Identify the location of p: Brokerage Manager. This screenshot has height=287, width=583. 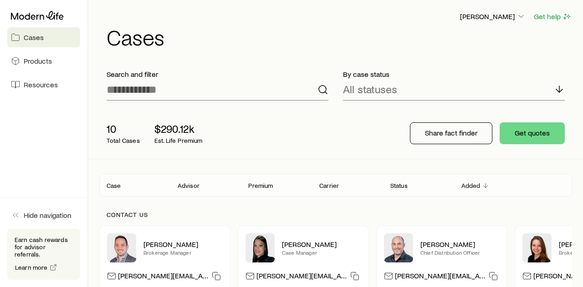
(183, 253).